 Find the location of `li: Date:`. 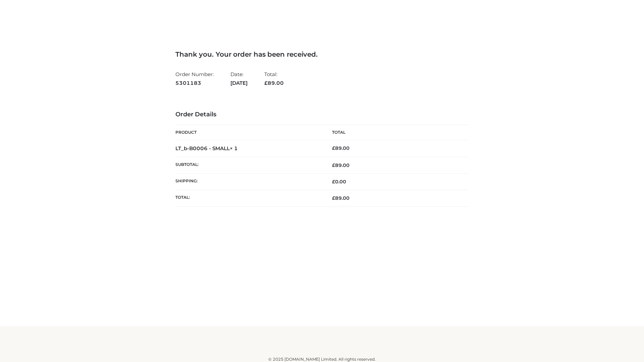

li: Date: is located at coordinates (239, 79).